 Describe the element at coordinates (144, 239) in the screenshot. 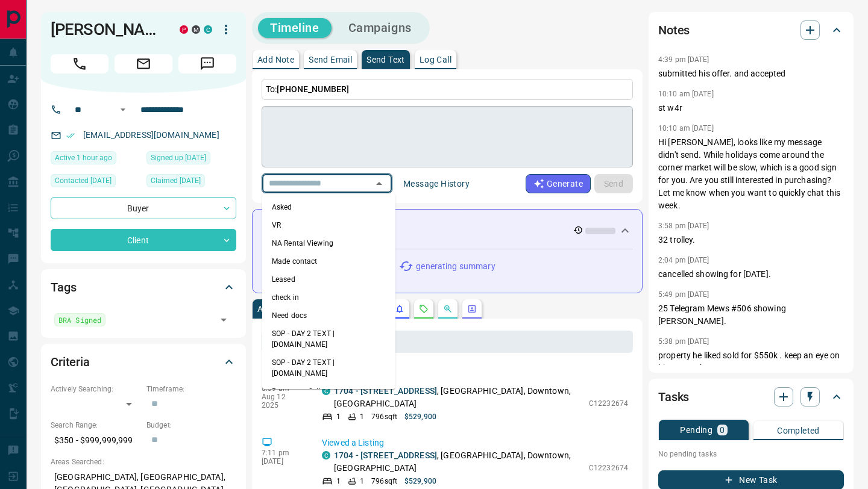

I see `div: Client` at that location.